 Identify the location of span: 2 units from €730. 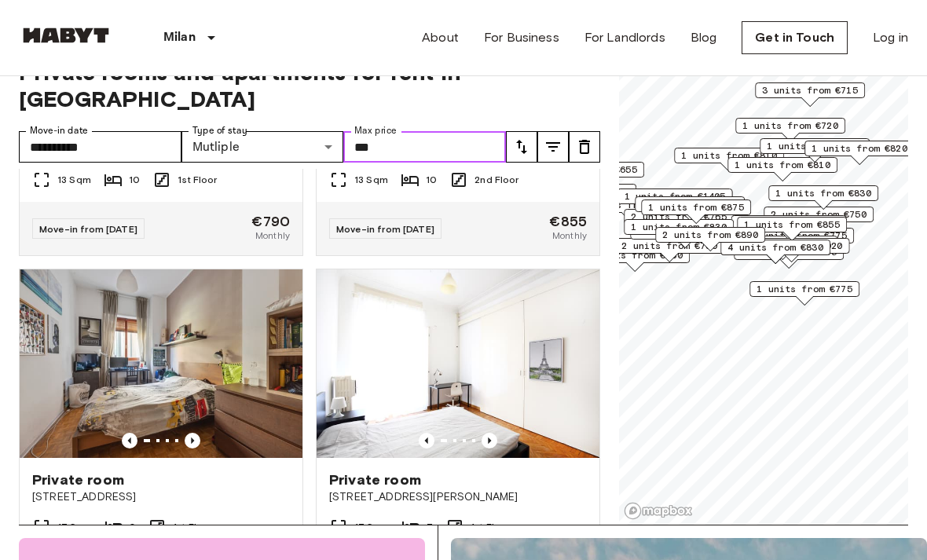
(669, 246).